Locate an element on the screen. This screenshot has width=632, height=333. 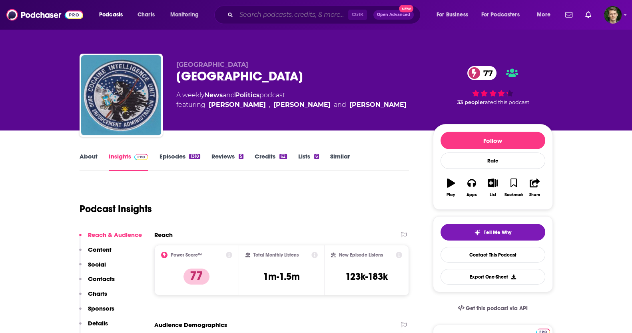
div: A weekly podcast is located at coordinates (292, 100).